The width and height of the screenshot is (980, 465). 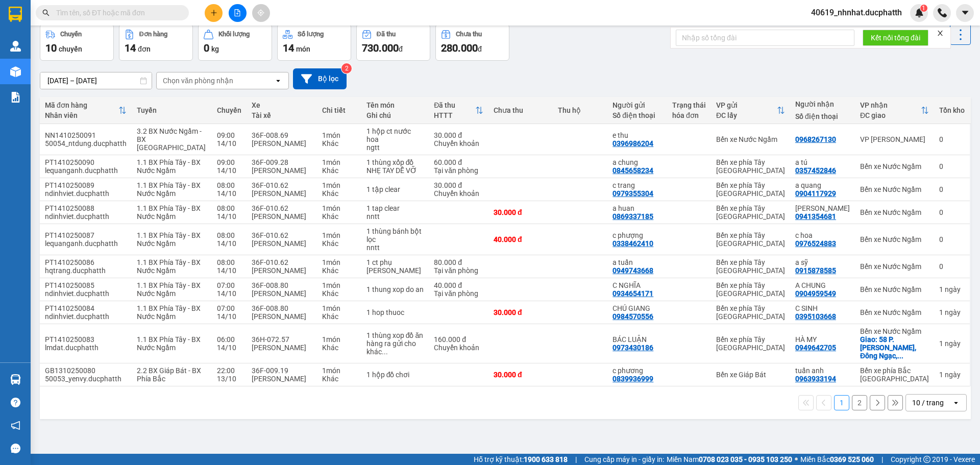 What do you see at coordinates (472, 42) in the screenshot?
I see `button: Chưa thu280.000đ` at bounding box center [472, 42].